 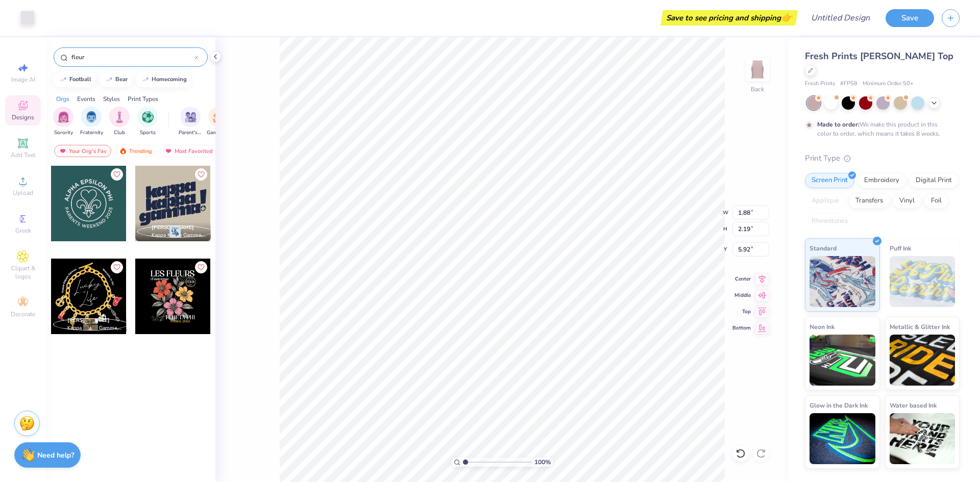 What do you see at coordinates (23, 273) in the screenshot?
I see `span: Clipart & logos` at bounding box center [23, 273].